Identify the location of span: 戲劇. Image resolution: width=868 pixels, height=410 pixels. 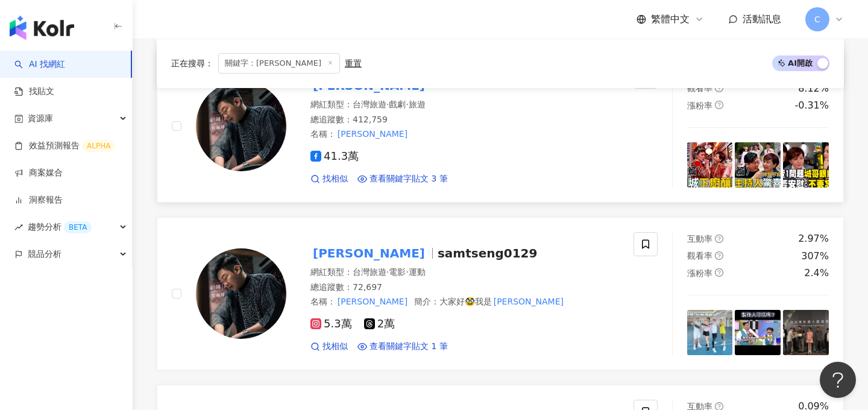
(398, 104).